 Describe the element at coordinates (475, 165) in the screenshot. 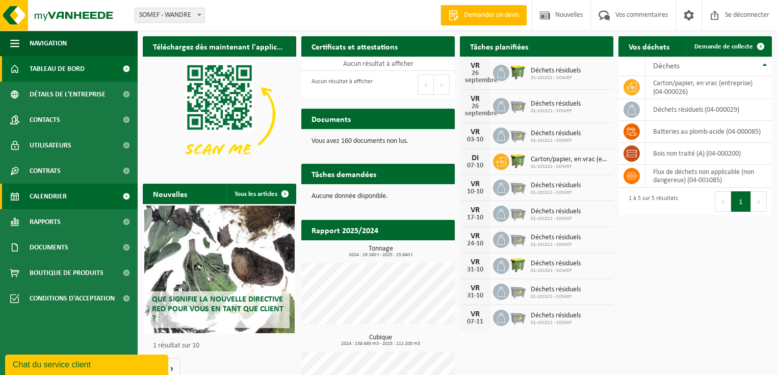

I see `font: 07-10` at that location.